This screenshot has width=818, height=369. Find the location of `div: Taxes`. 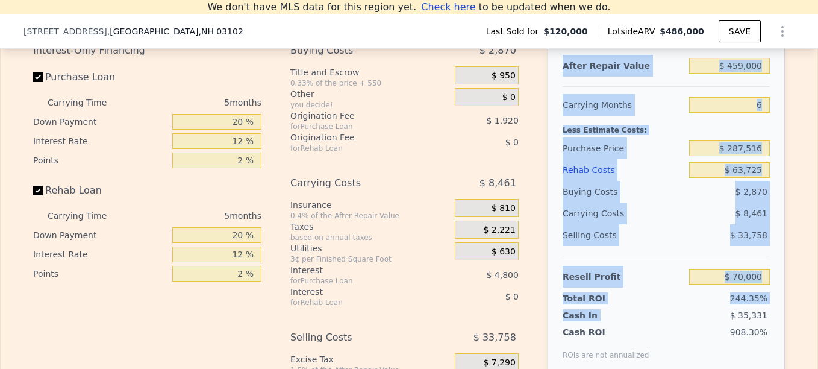

div: Taxes is located at coordinates (370, 226).